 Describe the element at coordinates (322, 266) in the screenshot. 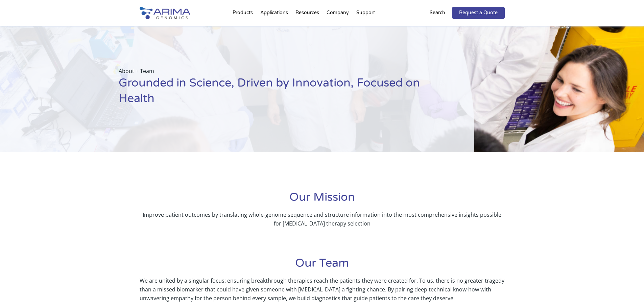

I see `h1: Our Team` at that location.